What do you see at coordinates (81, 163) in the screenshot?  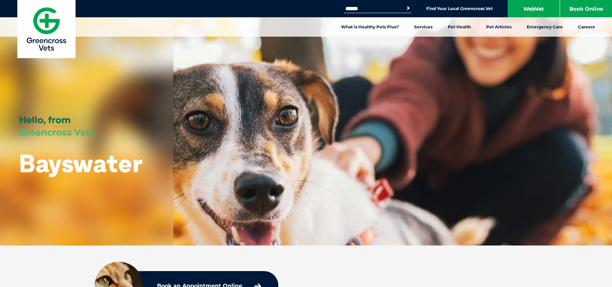 I see `h1: Bayswater` at bounding box center [81, 163].